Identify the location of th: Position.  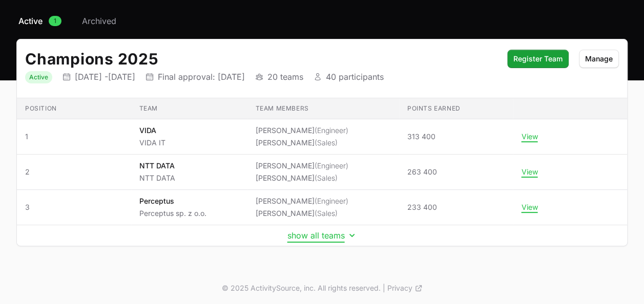
(74, 108).